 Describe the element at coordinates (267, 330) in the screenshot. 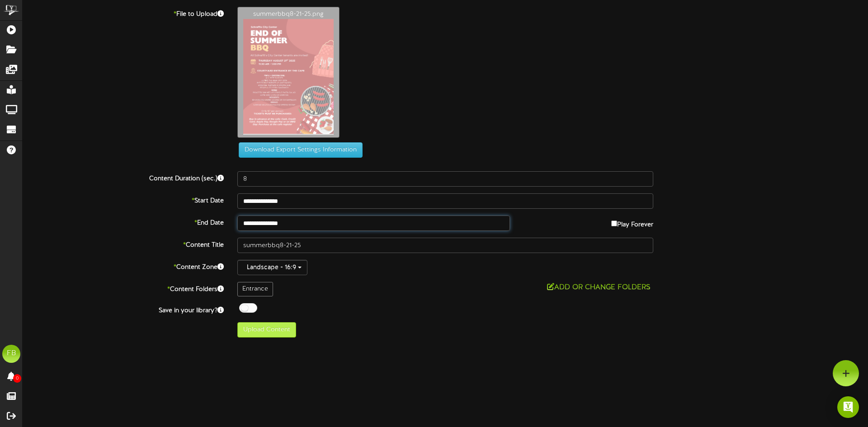

I see `button: Upload Content` at that location.